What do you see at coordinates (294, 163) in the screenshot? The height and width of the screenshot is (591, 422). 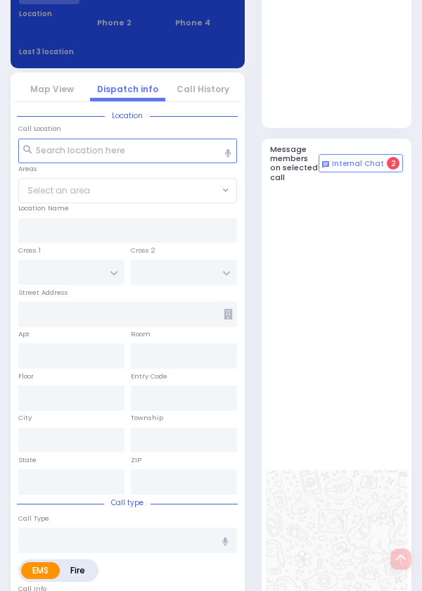 I see `h5: Message members on selected call` at bounding box center [294, 163].